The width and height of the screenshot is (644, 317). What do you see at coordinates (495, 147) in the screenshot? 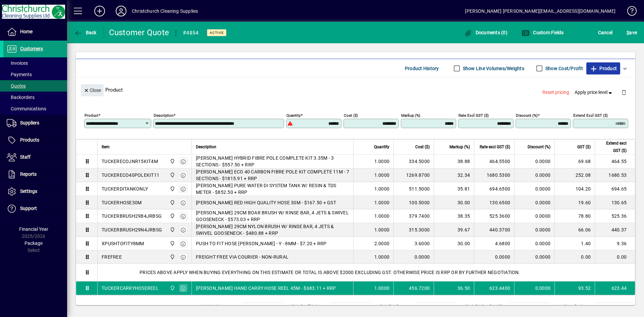
I see `span: Rate excl GST ($)` at bounding box center [495, 147].